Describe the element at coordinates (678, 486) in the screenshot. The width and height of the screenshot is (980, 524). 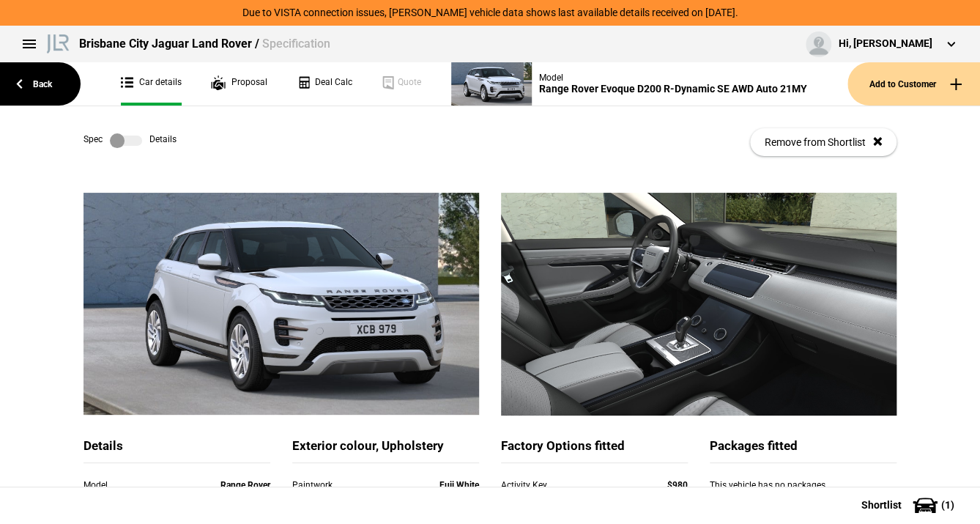
I see `strong: $980` at that location.